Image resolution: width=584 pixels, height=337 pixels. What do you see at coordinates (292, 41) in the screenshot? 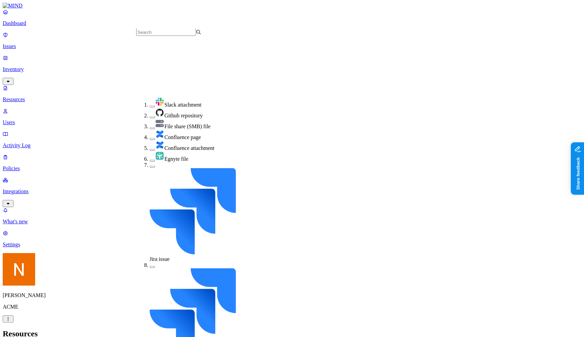
I see `a: Issues` at bounding box center [292, 41].